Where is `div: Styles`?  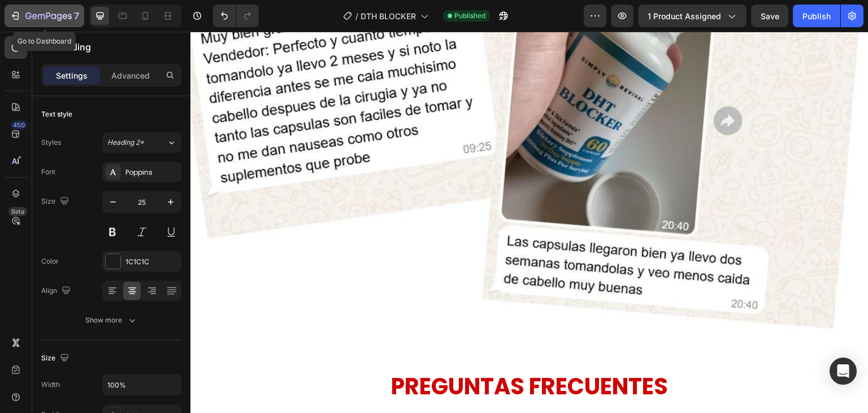 div: Styles is located at coordinates (51, 143).